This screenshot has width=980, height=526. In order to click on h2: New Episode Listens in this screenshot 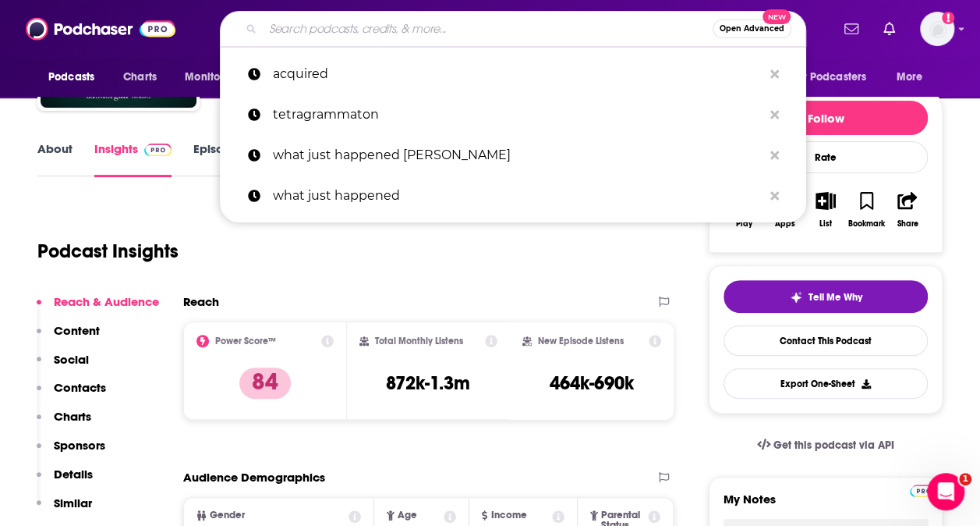, I will do `click(581, 341)`.